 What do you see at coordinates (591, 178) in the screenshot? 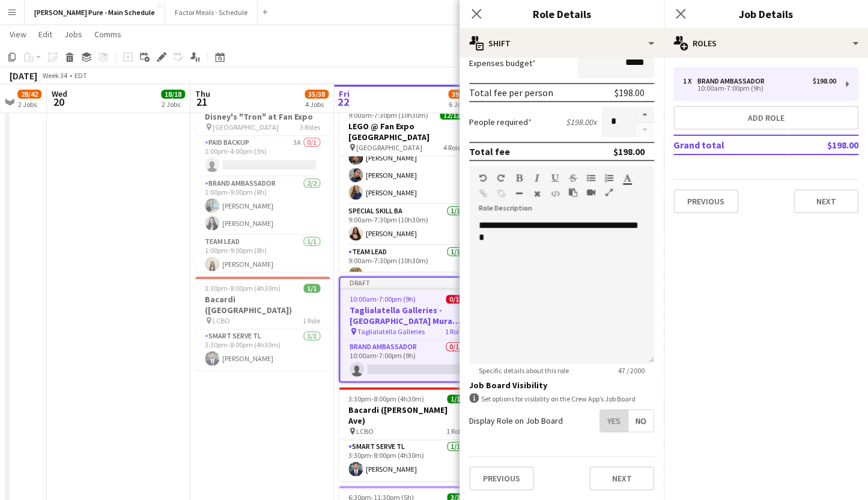
I see `button: Unordered List` at bounding box center [591, 178].